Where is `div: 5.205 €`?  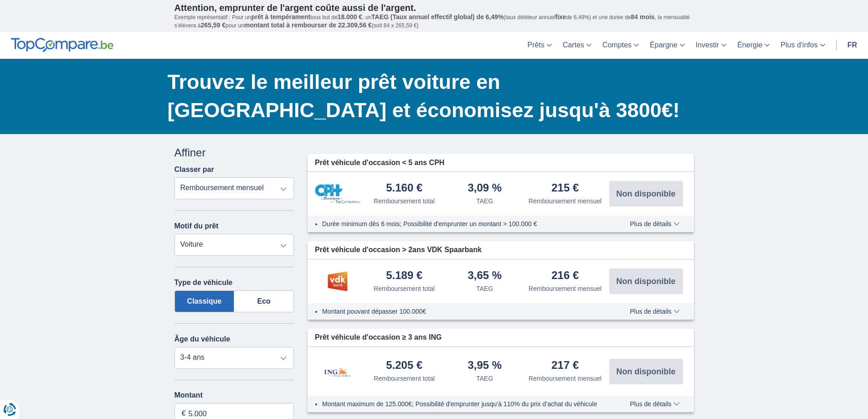
div: 5.205 € is located at coordinates (404, 365).